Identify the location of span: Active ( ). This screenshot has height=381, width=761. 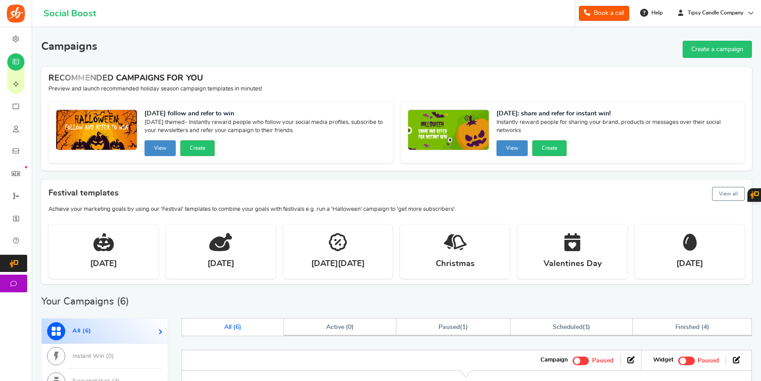
(340, 327).